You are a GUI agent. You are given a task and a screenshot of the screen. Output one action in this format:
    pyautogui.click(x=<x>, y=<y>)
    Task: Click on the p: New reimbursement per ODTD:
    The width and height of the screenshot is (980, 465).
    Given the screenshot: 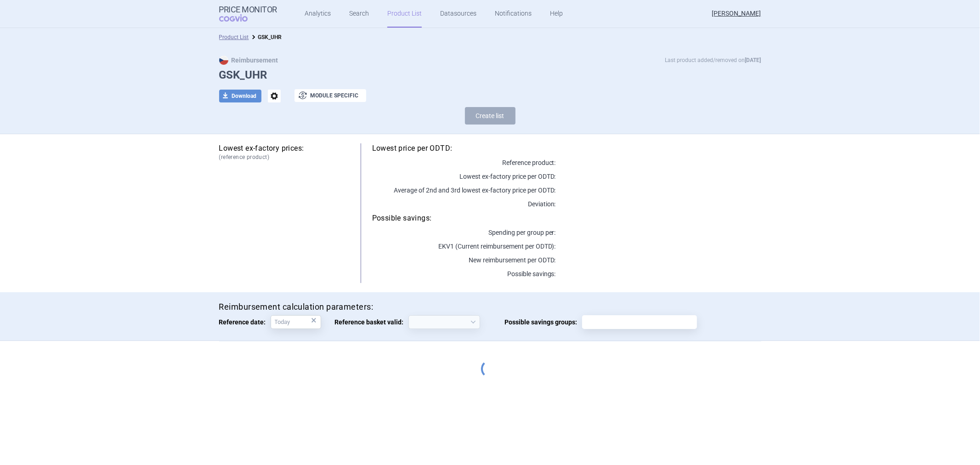 What is the action you would take?
    pyautogui.click(x=464, y=260)
    